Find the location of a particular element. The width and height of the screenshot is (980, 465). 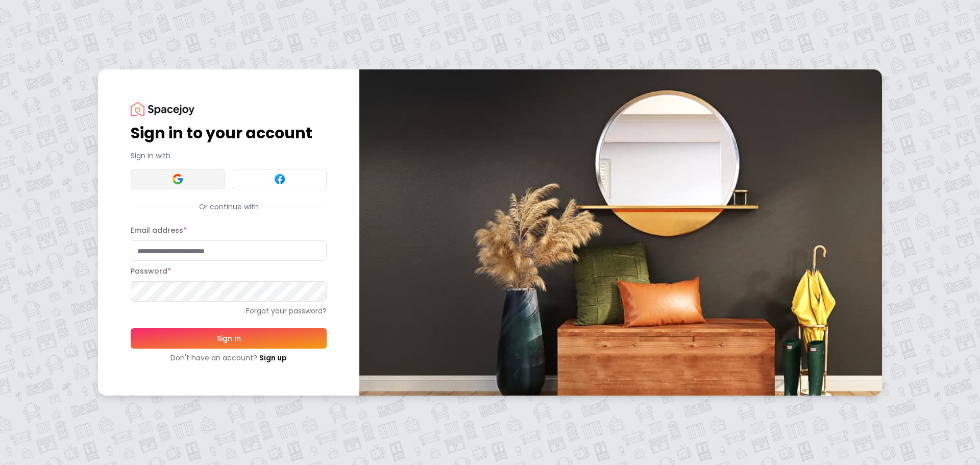

img: Spacejoy Logo is located at coordinates (162, 109).